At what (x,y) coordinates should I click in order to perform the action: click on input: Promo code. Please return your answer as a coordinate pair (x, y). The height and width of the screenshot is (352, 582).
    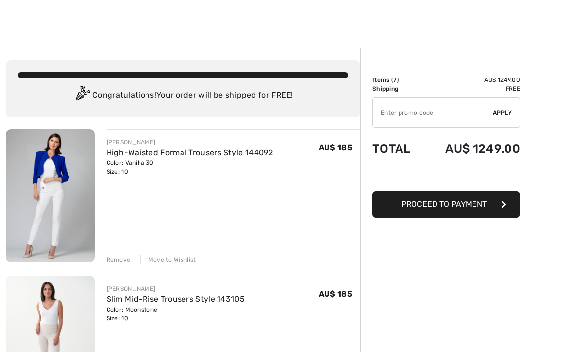
    Looking at the image, I should click on (433, 113).